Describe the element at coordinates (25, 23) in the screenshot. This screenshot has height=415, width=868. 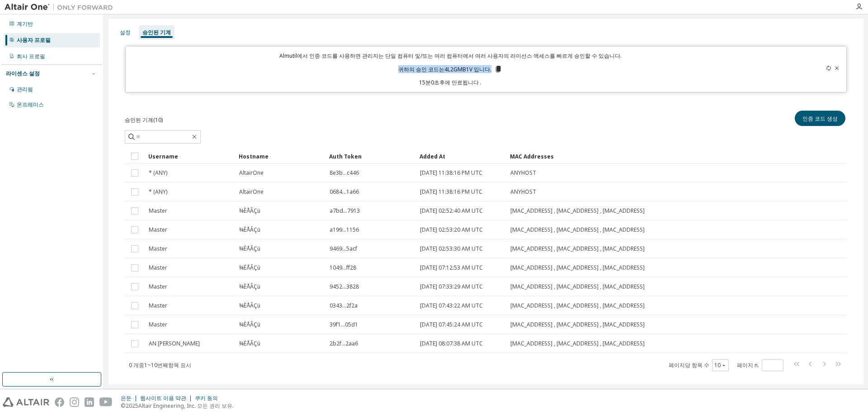
I see `font: 계기반` at that location.